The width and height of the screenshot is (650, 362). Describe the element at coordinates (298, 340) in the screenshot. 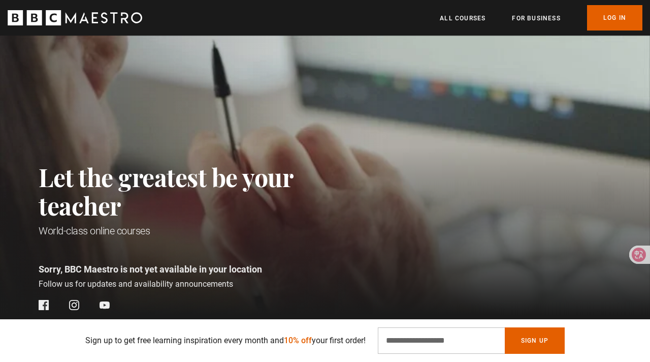

I see `span: 10% off` at that location.